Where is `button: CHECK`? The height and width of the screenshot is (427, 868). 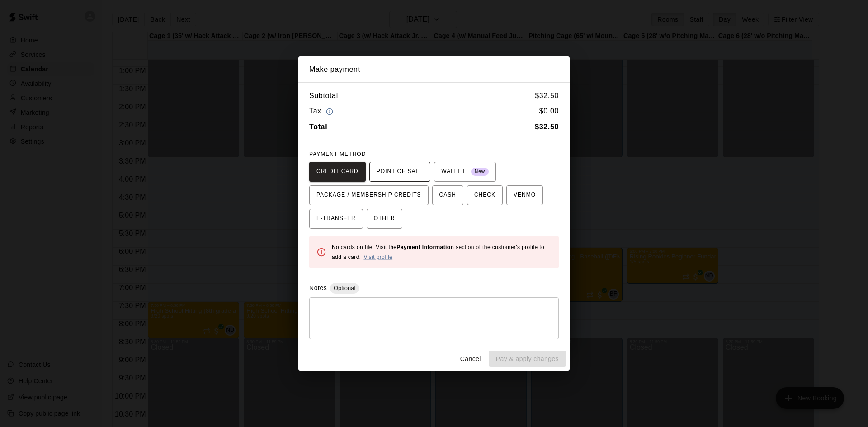
button: CHECK is located at coordinates (485, 195).